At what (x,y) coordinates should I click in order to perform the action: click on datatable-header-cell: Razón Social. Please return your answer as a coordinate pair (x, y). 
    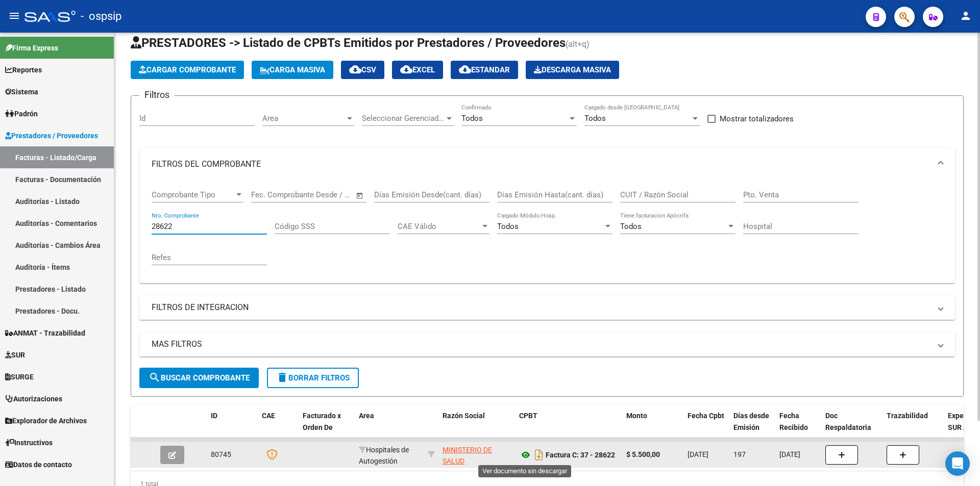
    Looking at the image, I should click on (476, 427).